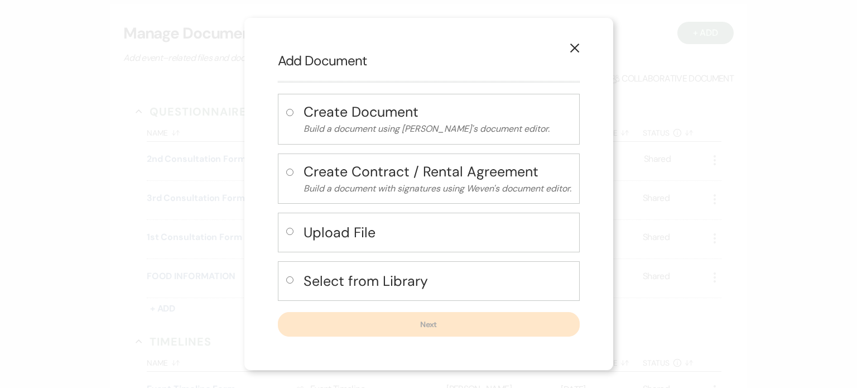 The height and width of the screenshot is (388, 857). Describe the element at coordinates (437, 281) in the screenshot. I see `h4: Select from Library` at that location.